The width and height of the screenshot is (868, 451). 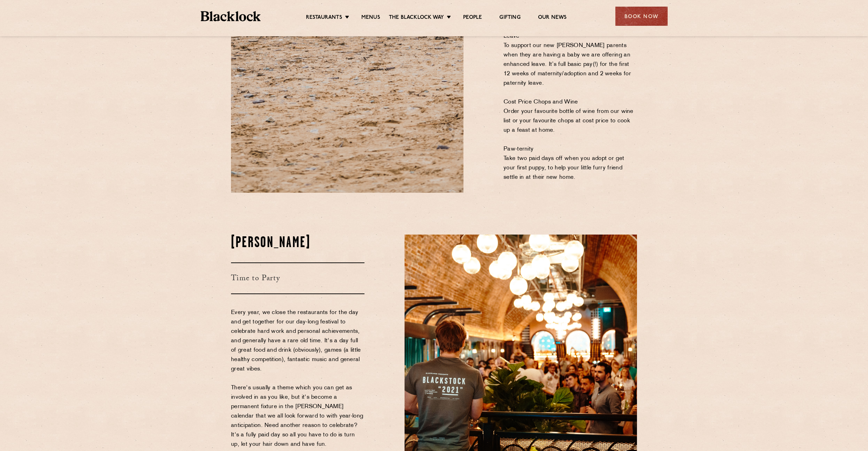 I want to click on a: Menus, so click(x=371, y=18).